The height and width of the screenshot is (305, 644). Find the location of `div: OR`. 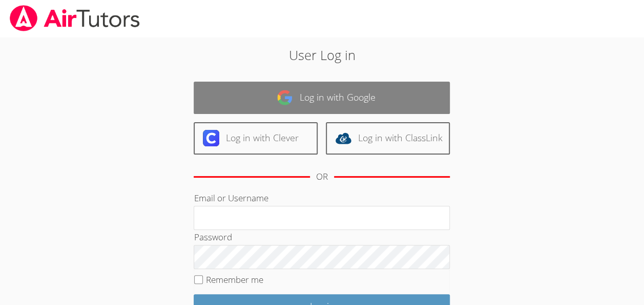

div: OR is located at coordinates (322, 176).